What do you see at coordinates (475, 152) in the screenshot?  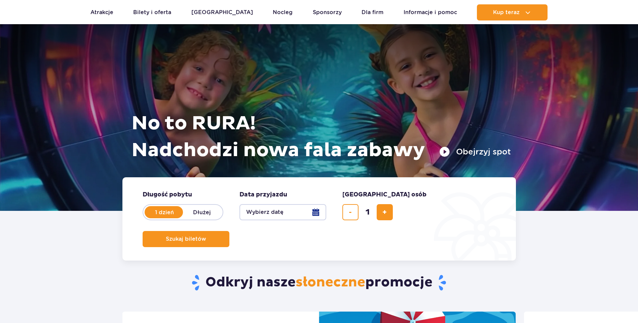 I see `button: Obejrzyj spot` at bounding box center [475, 152].